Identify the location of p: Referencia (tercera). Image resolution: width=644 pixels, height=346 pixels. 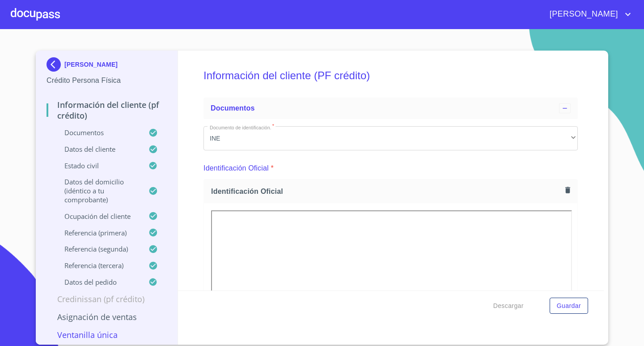
(97, 265).